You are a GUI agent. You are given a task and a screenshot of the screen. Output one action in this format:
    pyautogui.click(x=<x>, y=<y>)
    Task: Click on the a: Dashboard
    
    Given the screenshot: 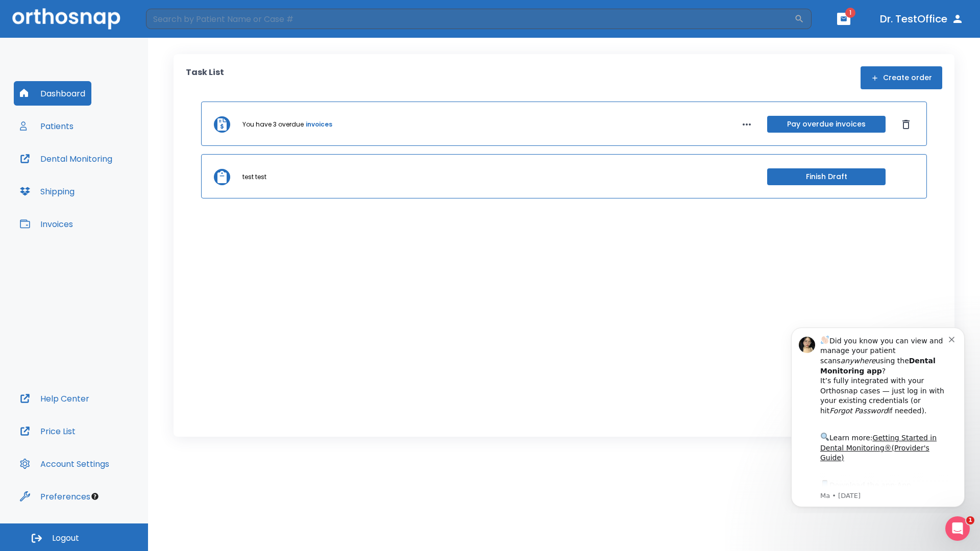 What is the action you would take?
    pyautogui.click(x=53, y=93)
    